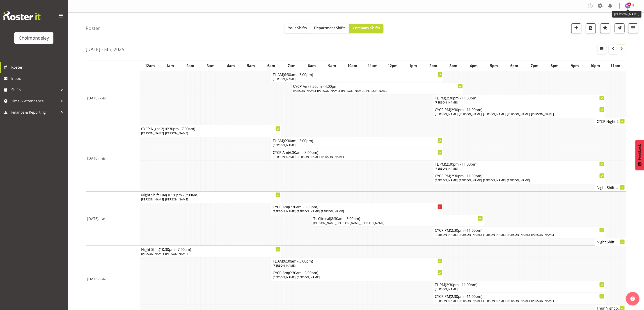 This screenshot has height=310, width=644. I want to click on button: Send a list of all shifts for the selected filtered period to all rostered employees., so click(619, 28).